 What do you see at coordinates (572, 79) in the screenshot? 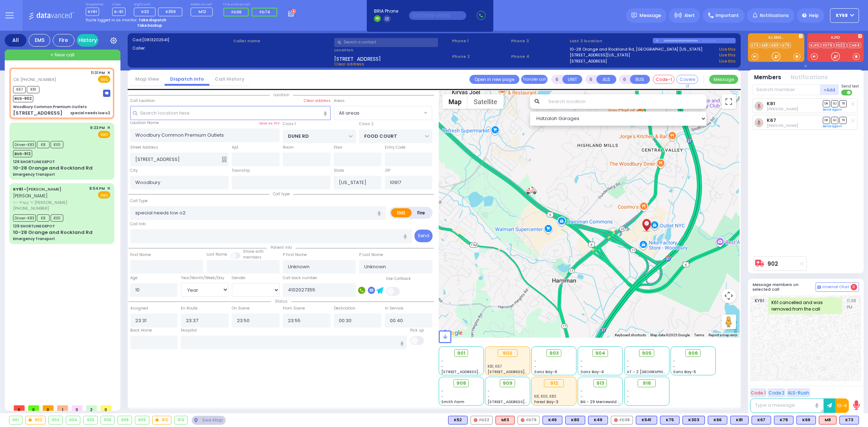
I see `button: UNIT` at bounding box center [572, 79].